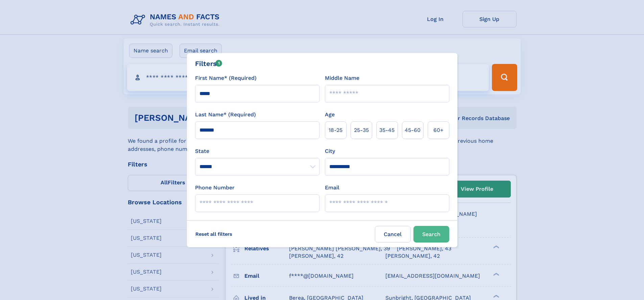  I want to click on span: 18‑25, so click(335, 130).